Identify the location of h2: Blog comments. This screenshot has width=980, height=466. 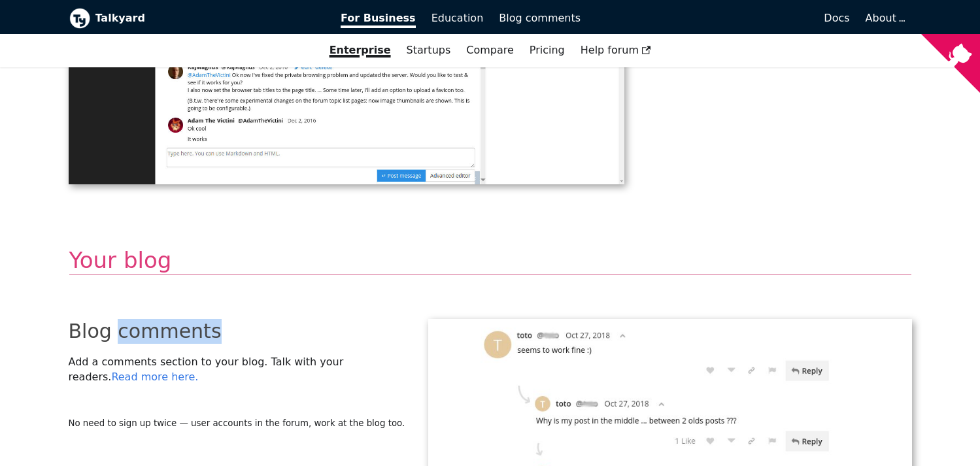
(239, 331).